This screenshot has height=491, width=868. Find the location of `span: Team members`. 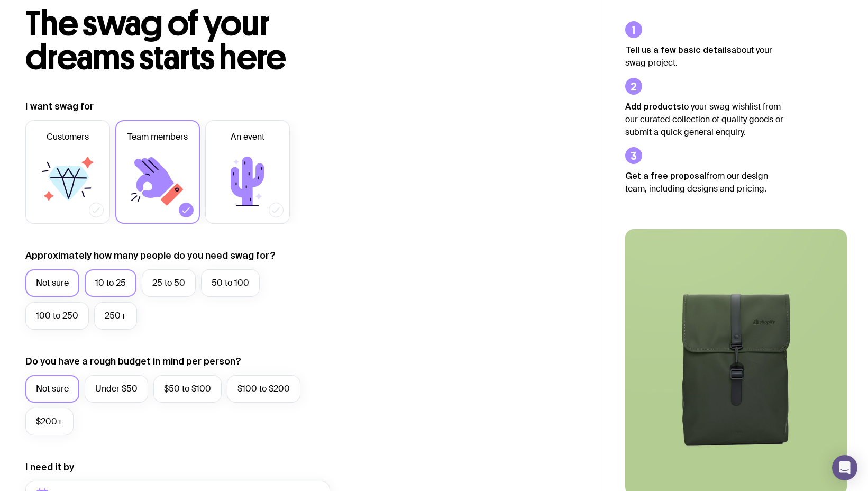

span: Team members is located at coordinates (157, 137).